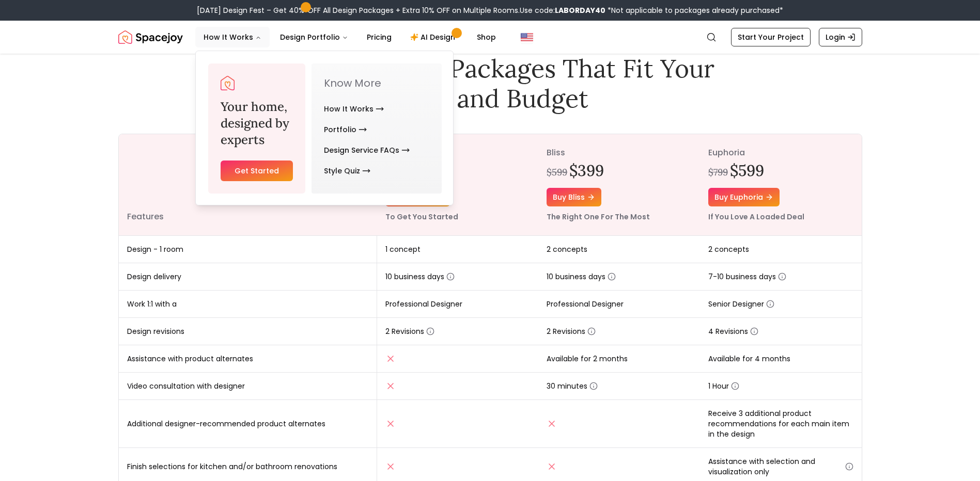 This screenshot has width=980, height=481. I want to click on div: $799, so click(718, 172).